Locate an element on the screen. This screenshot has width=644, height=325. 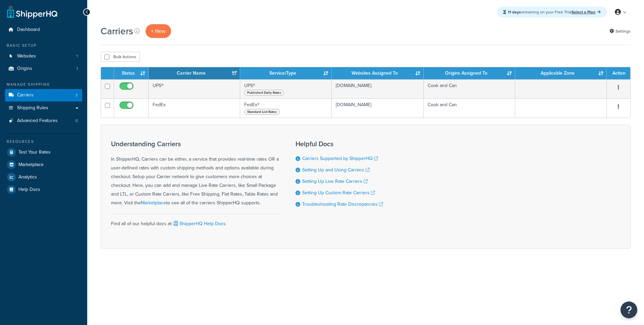
span: Test Your Rates is located at coordinates (35, 152).